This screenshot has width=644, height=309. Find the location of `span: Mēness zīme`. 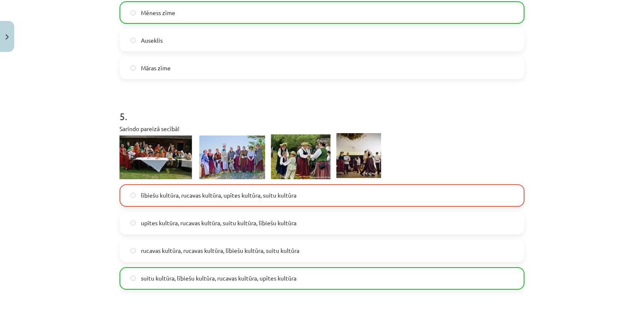

span: Mēness zīme is located at coordinates (158, 13).